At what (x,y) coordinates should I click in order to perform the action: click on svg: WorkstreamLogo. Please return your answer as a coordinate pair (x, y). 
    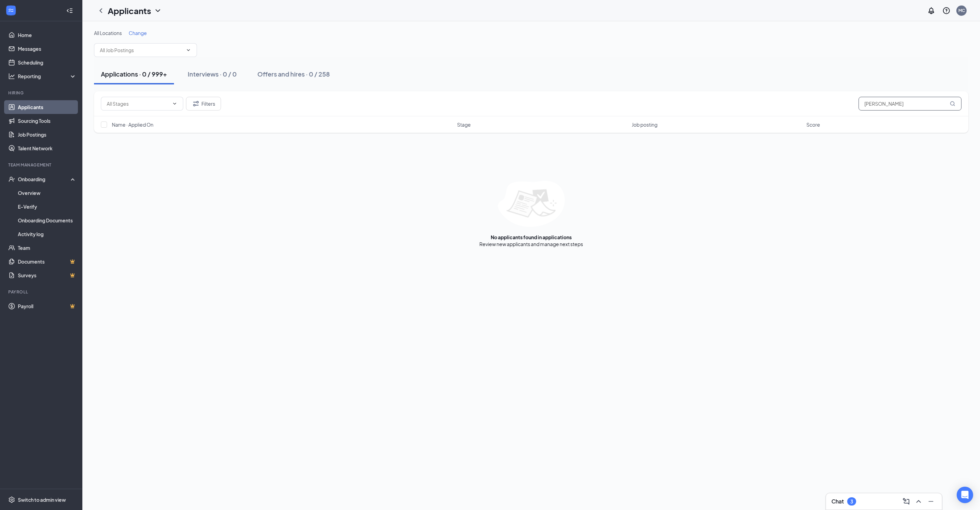
    Looking at the image, I should click on (11, 10).